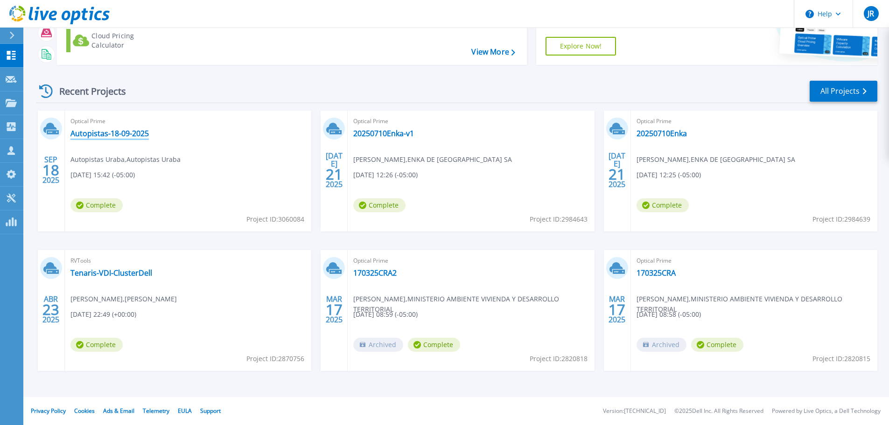  I want to click on a: Explore Now!, so click(581, 46).